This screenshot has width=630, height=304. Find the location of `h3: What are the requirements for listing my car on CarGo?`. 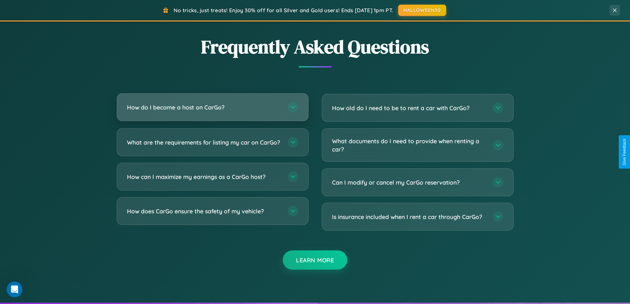

h3: What are the requirements for listing my car on CarGo? is located at coordinates (204, 142).